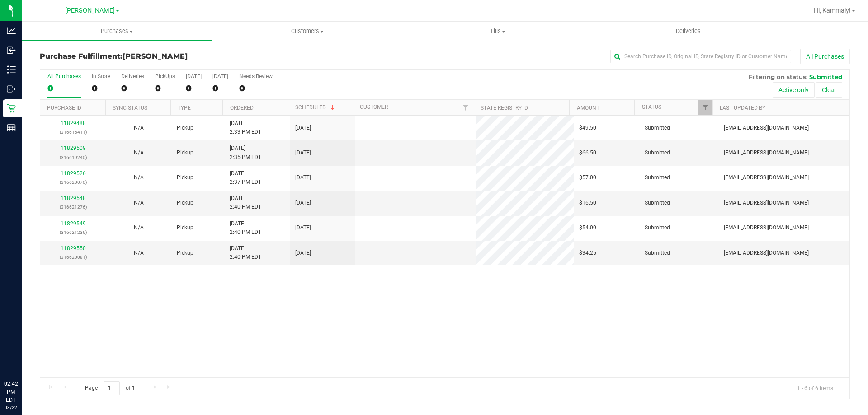 The height and width of the screenshot is (415, 868). What do you see at coordinates (307, 31) in the screenshot?
I see `a: Customers` at bounding box center [307, 31].